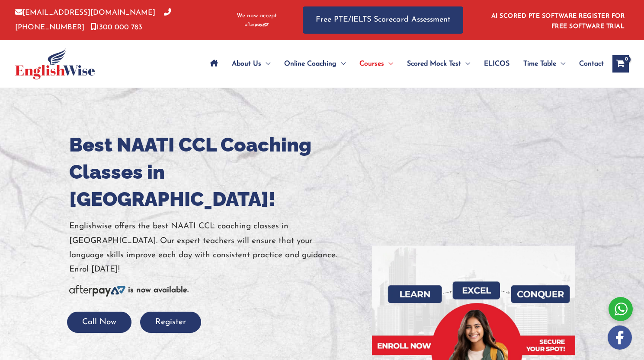 The height and width of the screenshot is (360, 644). Describe the element at coordinates (247, 64) in the screenshot. I see `span: About Us` at that location.